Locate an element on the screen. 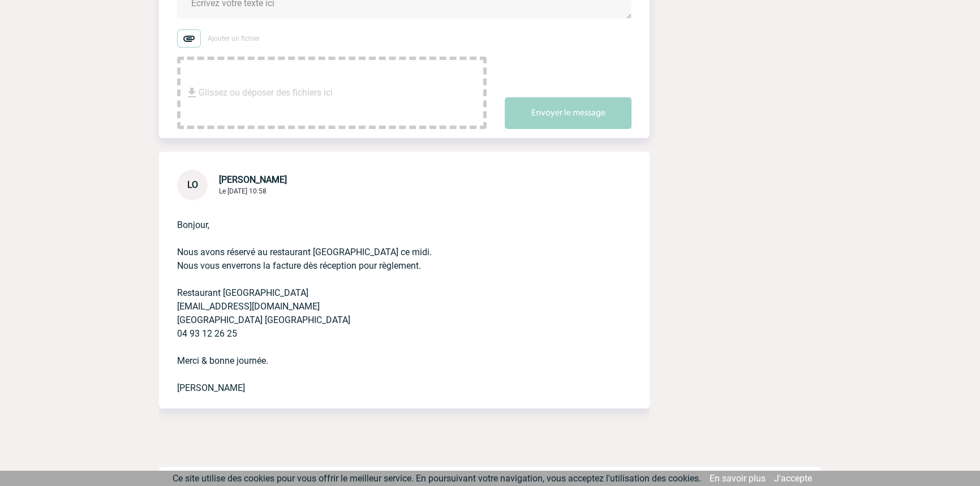  img: file_download.svg is located at coordinates (192, 92).